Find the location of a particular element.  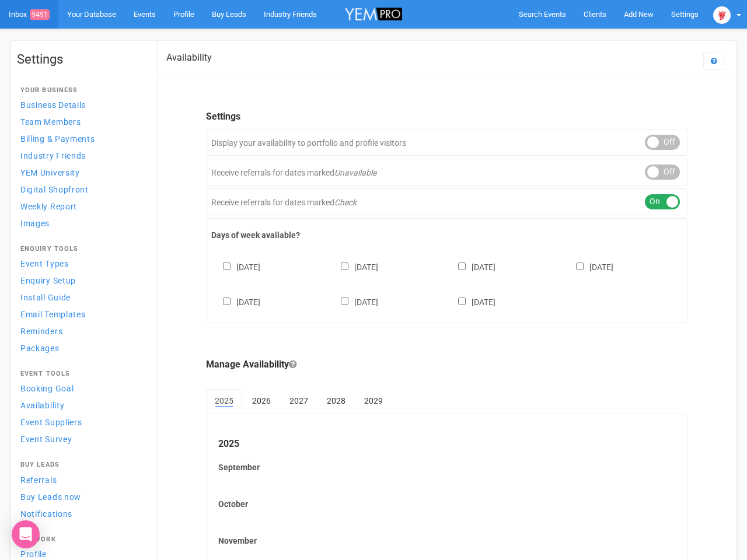

a: Referrals is located at coordinates (81, 479).